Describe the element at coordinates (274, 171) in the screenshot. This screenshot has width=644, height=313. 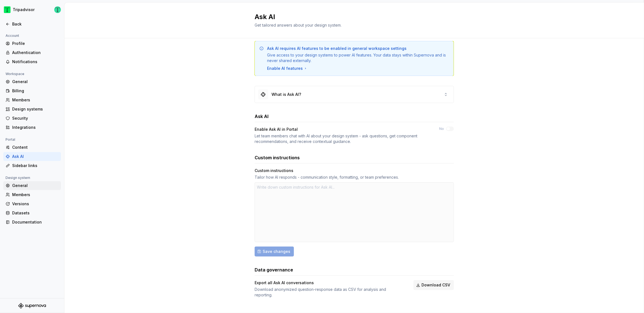
I see `div: Custom instructions` at that location.